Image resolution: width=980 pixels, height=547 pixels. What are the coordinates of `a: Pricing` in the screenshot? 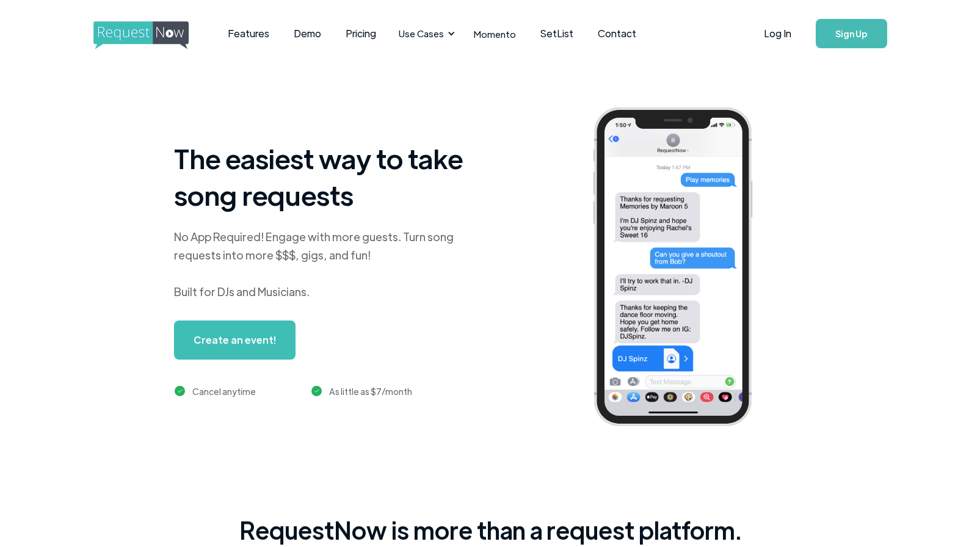 It's located at (361, 34).